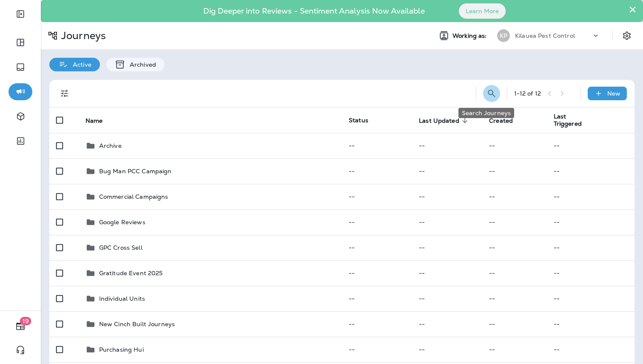  What do you see at coordinates (486, 113) in the screenshot?
I see `div: Search Journeys` at bounding box center [486, 113].